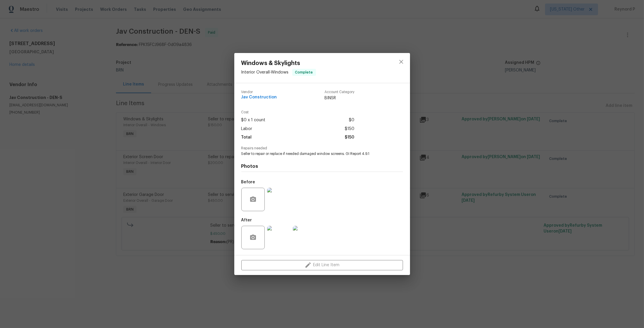 The width and height of the screenshot is (644, 328). What do you see at coordinates (259, 92) in the screenshot?
I see `span: Vendor` at bounding box center [259, 92].